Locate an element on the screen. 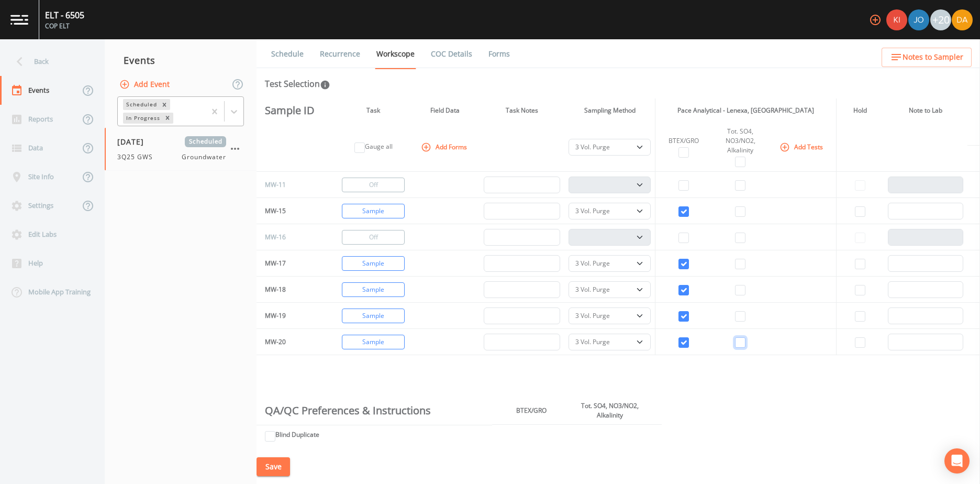 The width and height of the screenshot is (980, 484). a: Workscope is located at coordinates (395, 54).